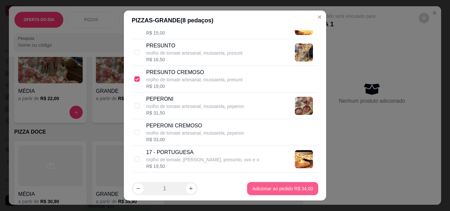 The height and width of the screenshot is (211, 450). What do you see at coordinates (283, 189) in the screenshot?
I see `button: Adicionar ao pedido R$ 34,00` at bounding box center [283, 189].